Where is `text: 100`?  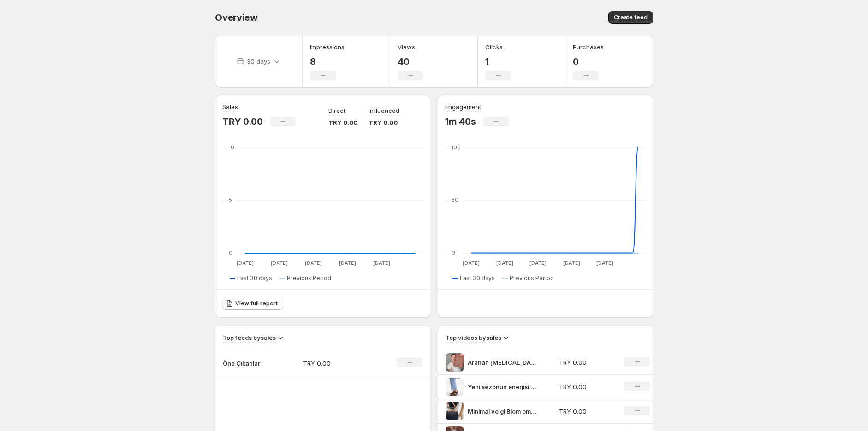
text: 100 is located at coordinates (456, 147).